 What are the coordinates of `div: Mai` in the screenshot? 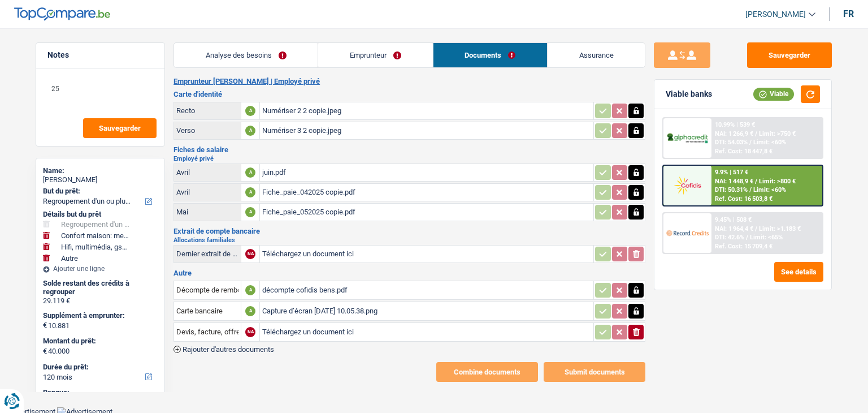 It's located at (208, 212).